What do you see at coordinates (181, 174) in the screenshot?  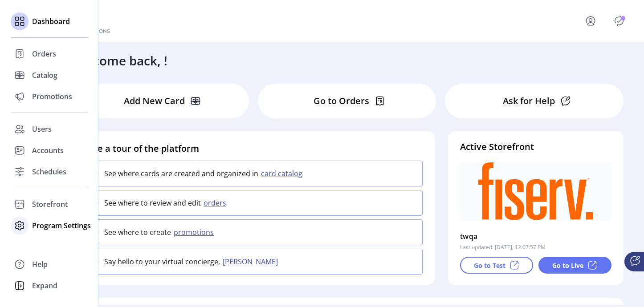 I see `p: See where cards are created and organized in` at bounding box center [181, 174].